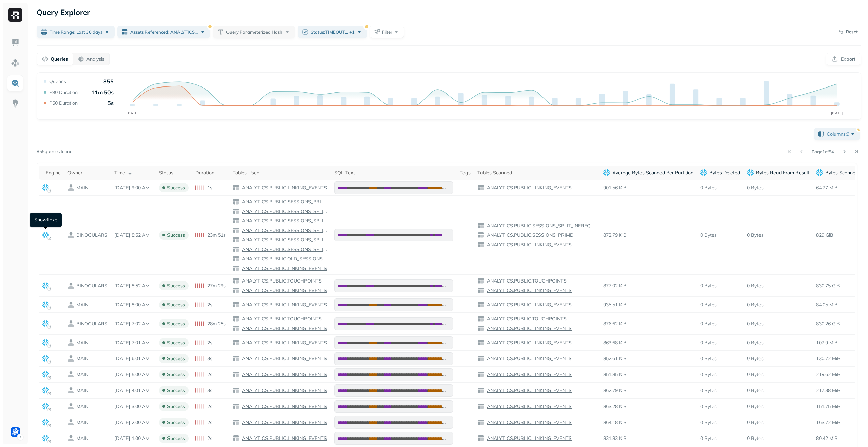  Describe the element at coordinates (46, 220) in the screenshot. I see `p: snowflake` at that location.